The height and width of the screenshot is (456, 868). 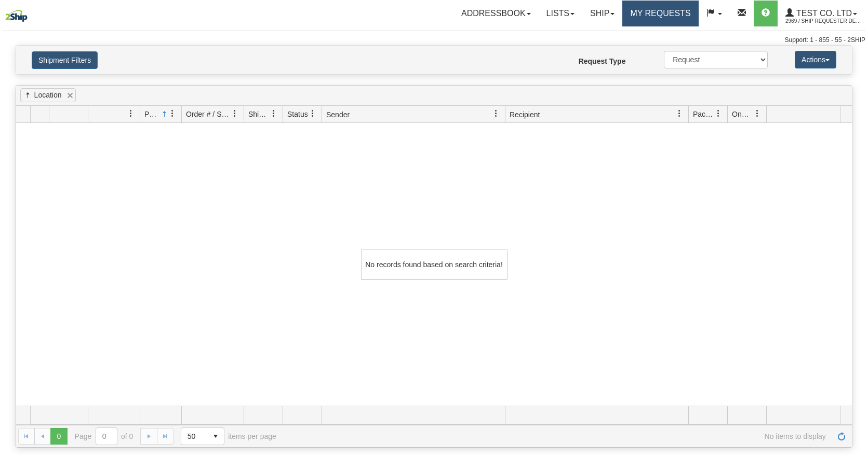 I want to click on span: OnHold Status, so click(x=742, y=114).